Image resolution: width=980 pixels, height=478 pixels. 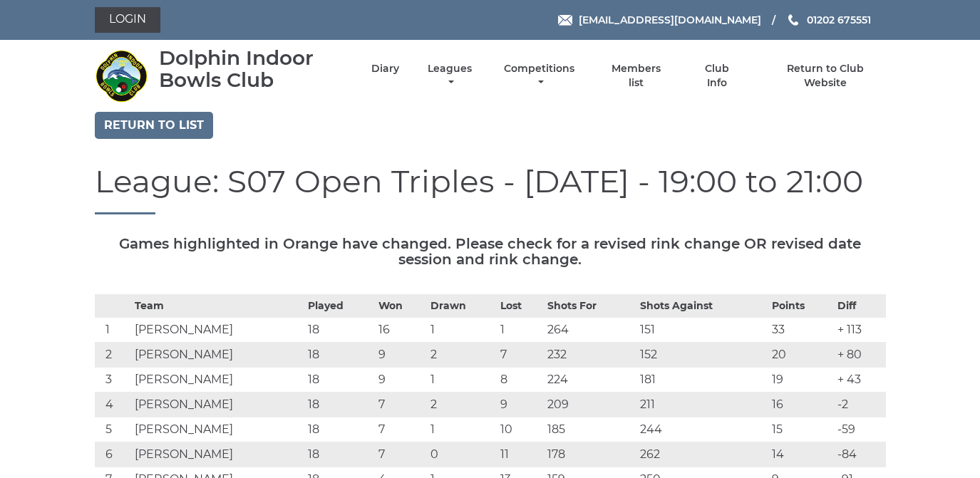 What do you see at coordinates (801, 355) in the screenshot?
I see `td: 20` at bounding box center [801, 355].